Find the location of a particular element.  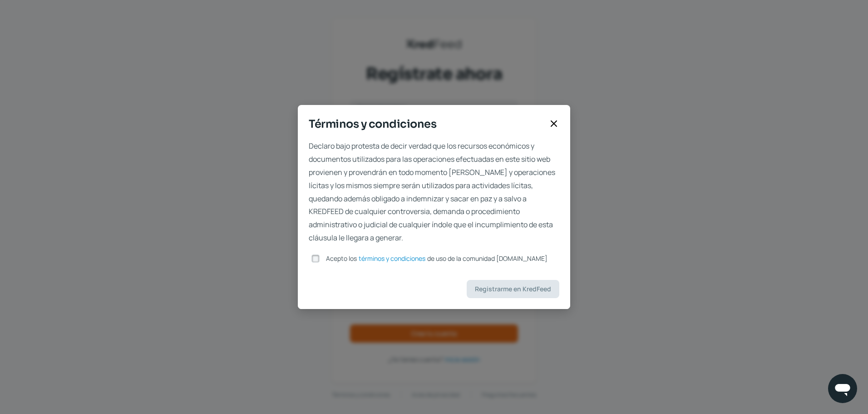

span: Términos y condiciones is located at coordinates (427, 124).